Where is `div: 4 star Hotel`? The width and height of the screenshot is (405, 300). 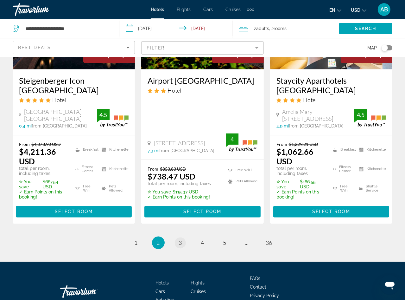
div: 4 star Hotel is located at coordinates (332, 100).